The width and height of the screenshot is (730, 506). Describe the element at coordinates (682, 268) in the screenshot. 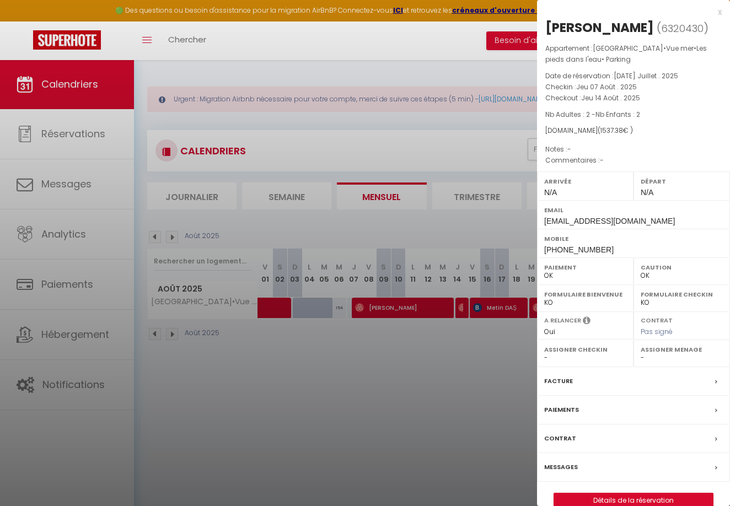

I see `label: Caution` at that location.